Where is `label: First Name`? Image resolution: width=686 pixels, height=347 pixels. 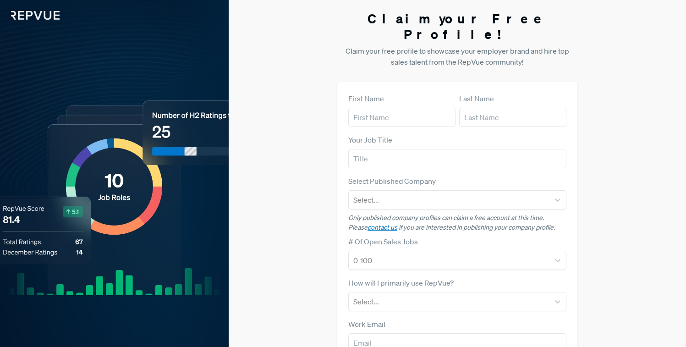 label: First Name is located at coordinates (366, 99).